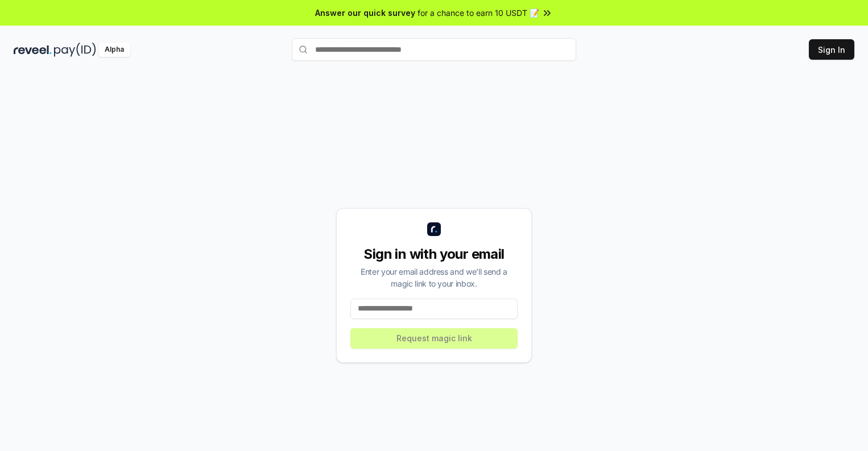 The height and width of the screenshot is (451, 868). Describe the element at coordinates (478, 13) in the screenshot. I see `span: for a chance to earn 10 USDT 📝` at that location.